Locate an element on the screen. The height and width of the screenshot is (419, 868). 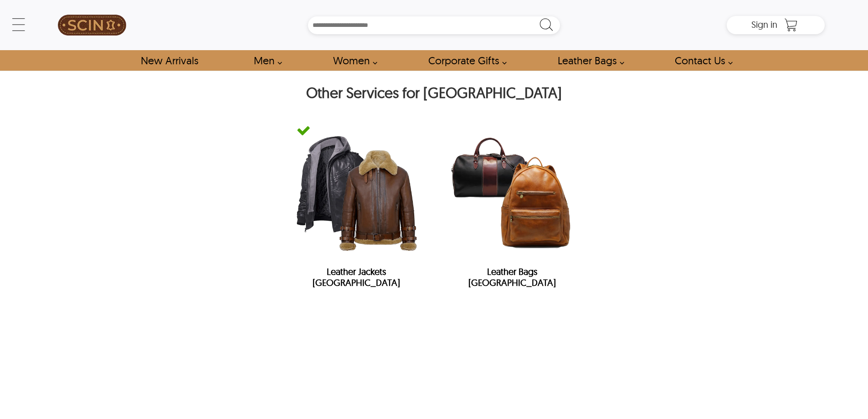
img: SCIN is located at coordinates (92, 25).